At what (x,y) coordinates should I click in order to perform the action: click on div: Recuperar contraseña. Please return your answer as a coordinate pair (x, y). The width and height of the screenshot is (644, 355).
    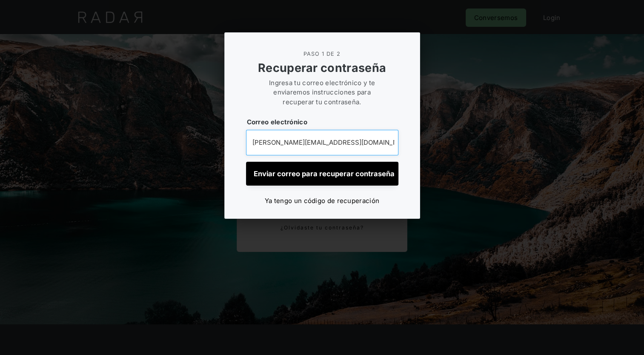
    Looking at the image, I should click on (322, 68).